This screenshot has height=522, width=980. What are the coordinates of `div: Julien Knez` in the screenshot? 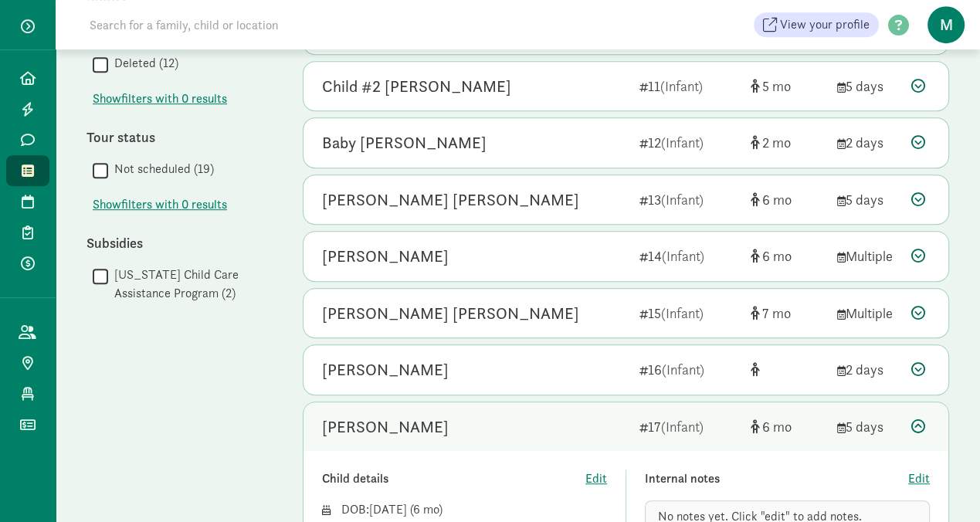 It's located at (386, 427).